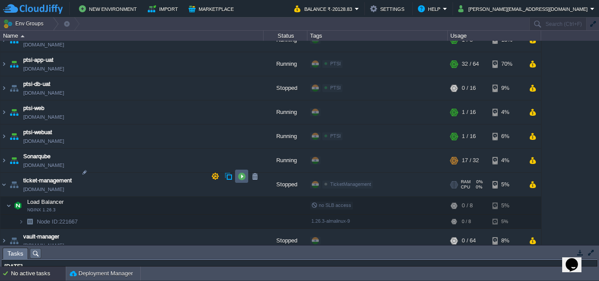 The width and height of the screenshot is (599, 281). What do you see at coordinates (46, 202) in the screenshot?
I see `span: Load Balancer` at bounding box center [46, 202].